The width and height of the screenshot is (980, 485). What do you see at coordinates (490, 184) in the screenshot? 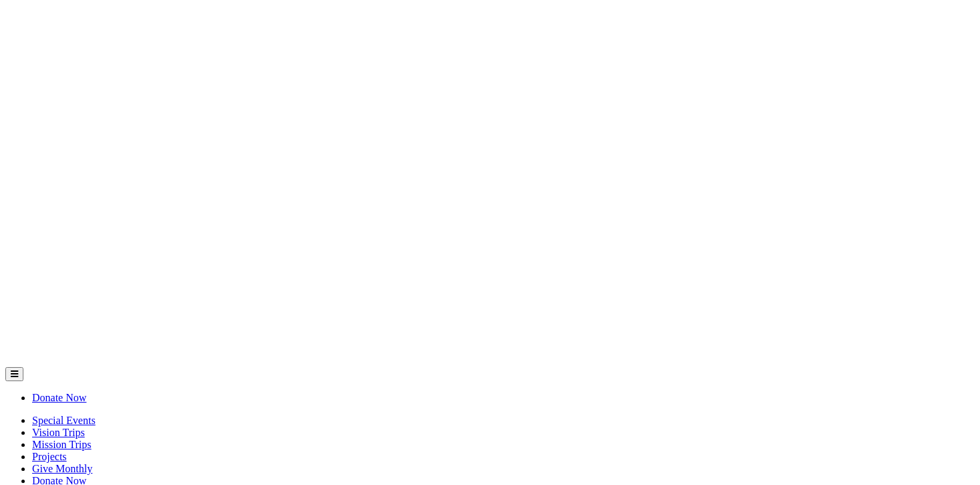
I see `img: Builders International` at bounding box center [490, 184].